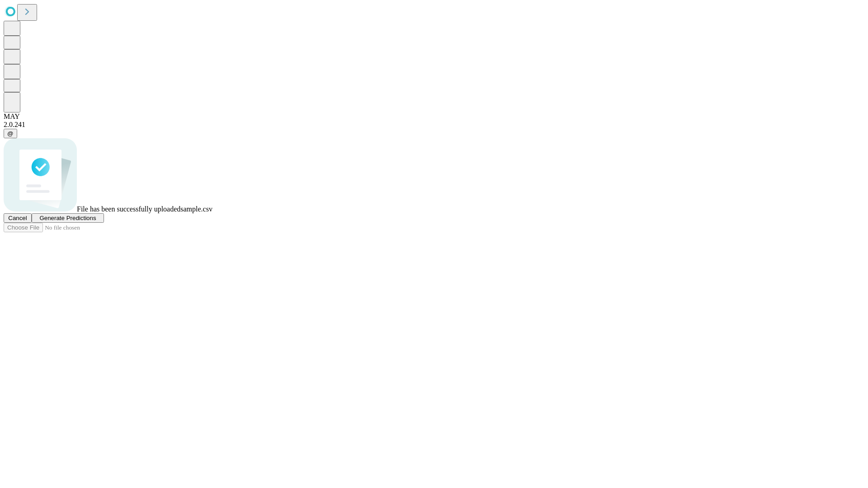 Image resolution: width=868 pixels, height=488 pixels. Describe the element at coordinates (18, 218) in the screenshot. I see `span: Cancel` at that location.